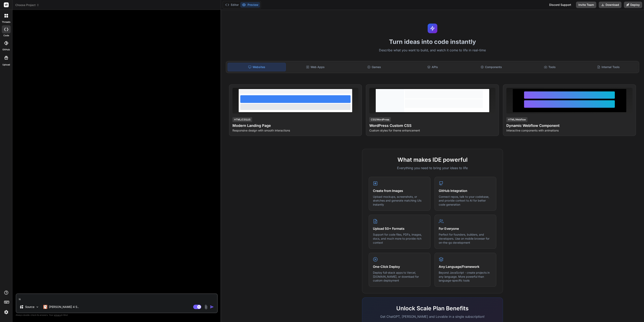 The width and height of the screenshot is (644, 322). What do you see at coordinates (432, 67) in the screenshot?
I see `div: APIs` at bounding box center [432, 67].